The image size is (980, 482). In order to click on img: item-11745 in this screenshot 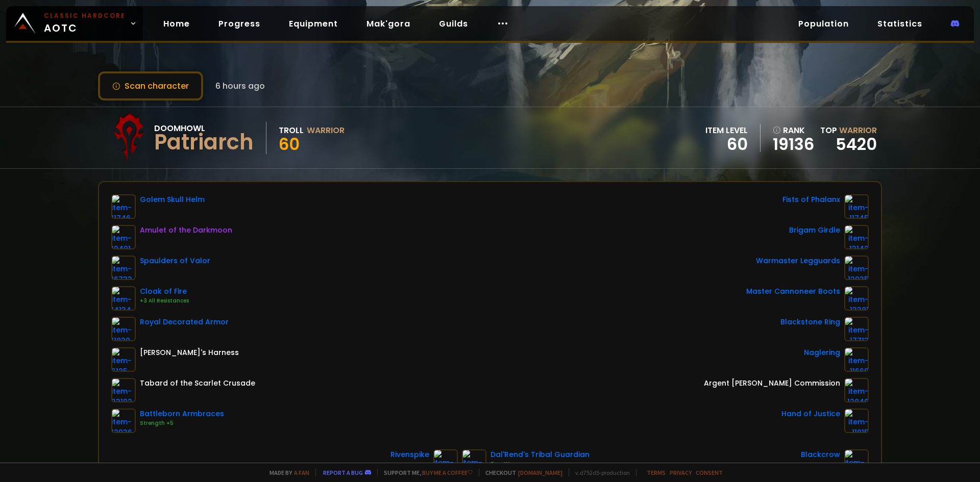, I will do `click(857, 206)`.